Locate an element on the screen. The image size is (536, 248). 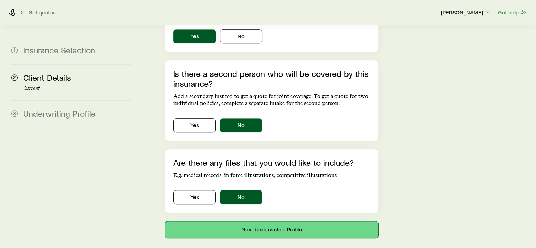
p: Are there any files that you would like to include? is located at coordinates (271, 162).